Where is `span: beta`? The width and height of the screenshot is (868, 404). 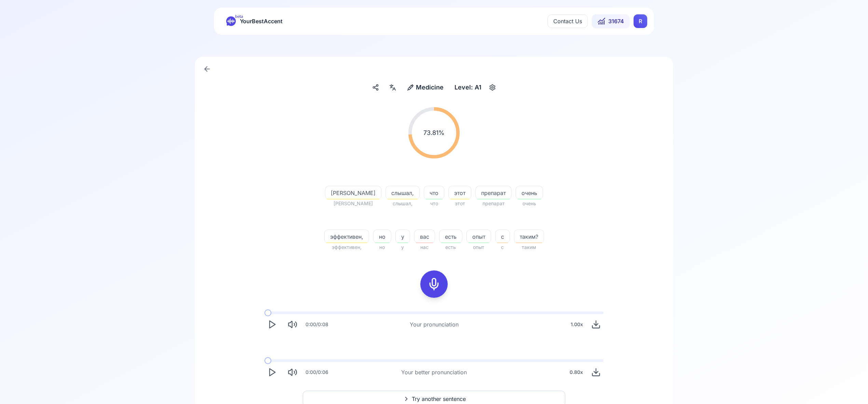
span: beta is located at coordinates (239, 16).